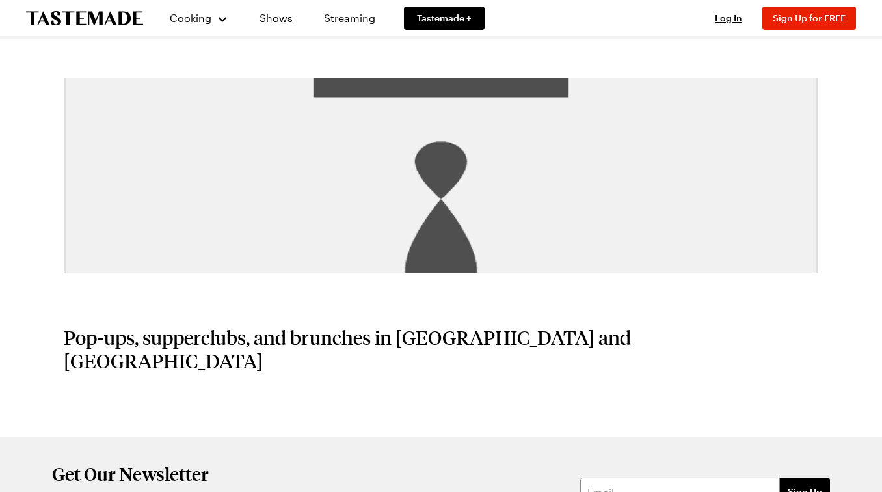 This screenshot has height=492, width=882. I want to click on button: Sign Up for FREE, so click(810, 18).